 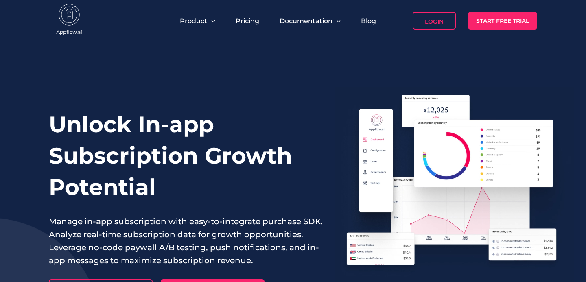 I want to click on a: Blog, so click(x=368, y=21).